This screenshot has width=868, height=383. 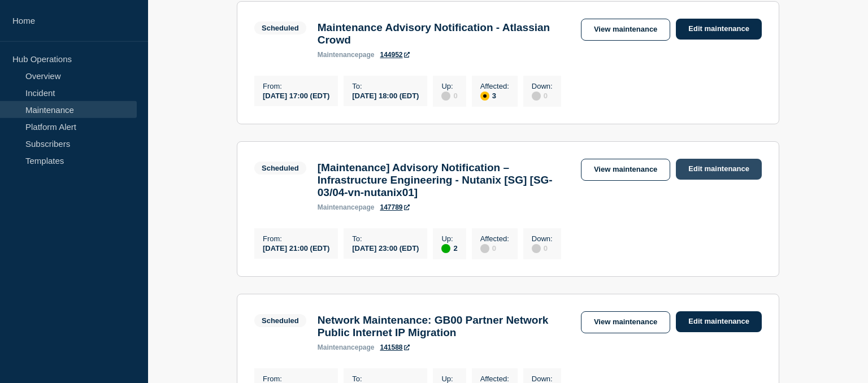 I want to click on div: affected, so click(x=485, y=96).